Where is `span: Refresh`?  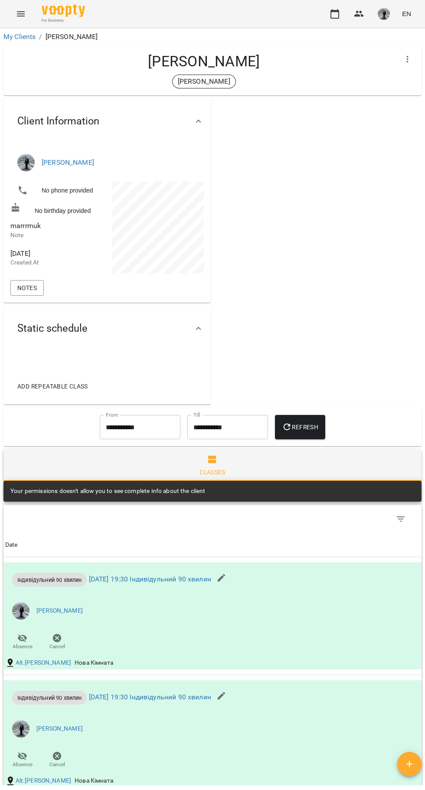 span: Refresh is located at coordinates (300, 427).